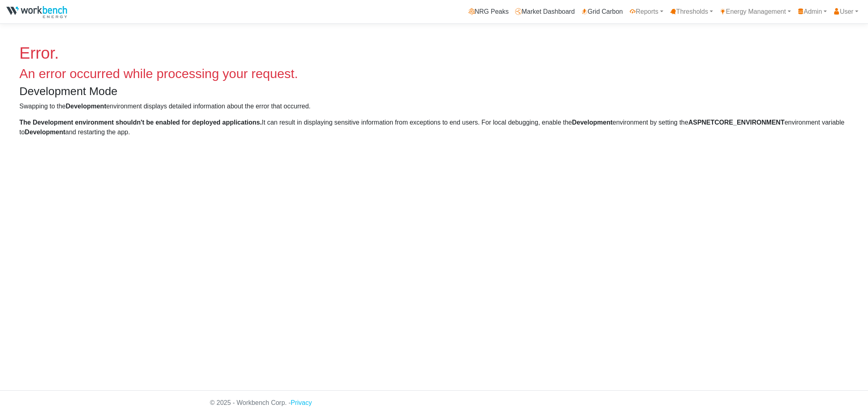 The image size is (868, 415). Describe the element at coordinates (434, 91) in the screenshot. I see `h3: Development Mode` at that location.